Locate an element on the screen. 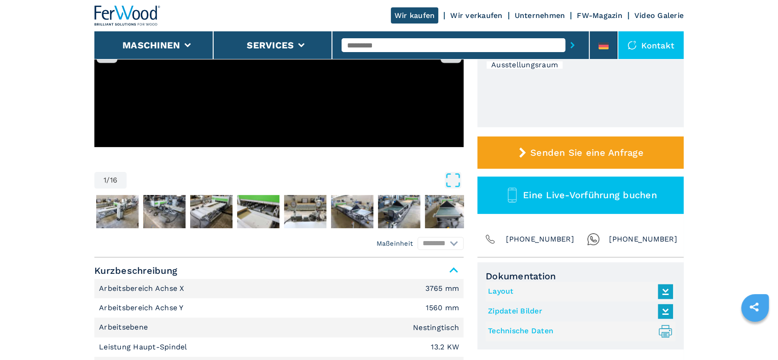 The height and width of the screenshot is (360, 778). img: 04eaf8bf6f31e54b482eb040753d58cf is located at coordinates (399, 211).